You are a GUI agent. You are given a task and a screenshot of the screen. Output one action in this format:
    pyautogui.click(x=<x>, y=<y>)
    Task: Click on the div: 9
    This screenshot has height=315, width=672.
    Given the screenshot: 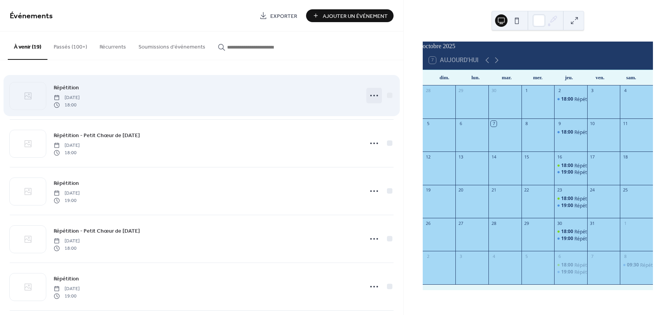 What is the action you would take?
    pyautogui.click(x=559, y=124)
    